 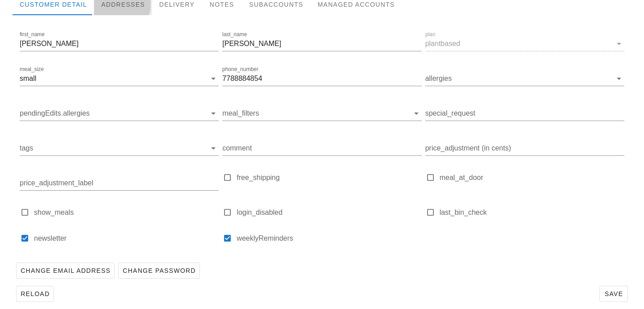 What do you see at coordinates (532, 178) in the screenshot?
I see `label: meal_at_door` at bounding box center [532, 178].